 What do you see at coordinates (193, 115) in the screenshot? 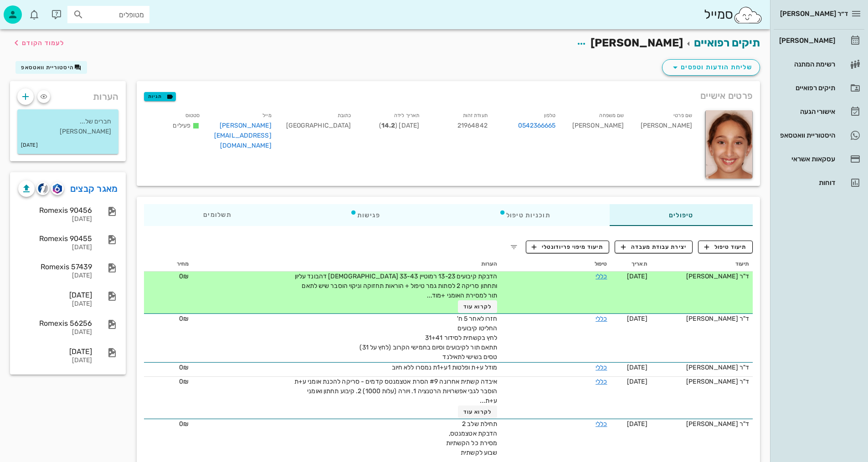
I see `small: סטטוס` at bounding box center [193, 115].